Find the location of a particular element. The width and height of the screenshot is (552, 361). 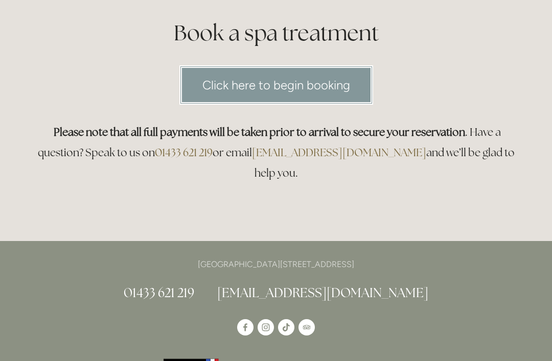

a: Losehill House Hotel & Spa is located at coordinates (245, 327).